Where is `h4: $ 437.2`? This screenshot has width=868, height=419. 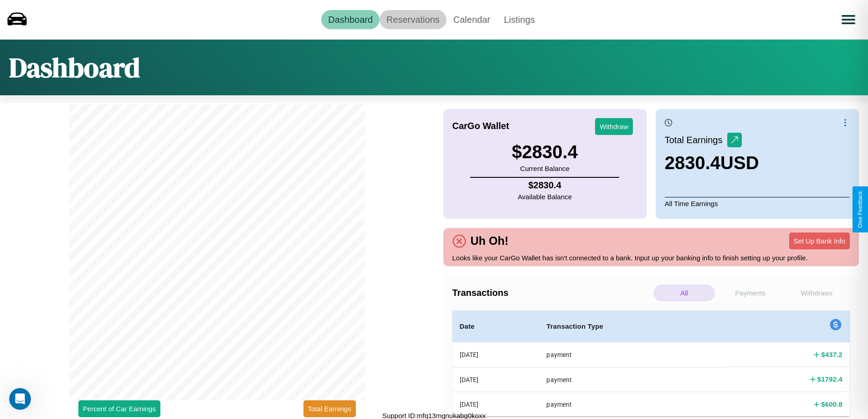
h4: $ 437.2 is located at coordinates (832, 354).